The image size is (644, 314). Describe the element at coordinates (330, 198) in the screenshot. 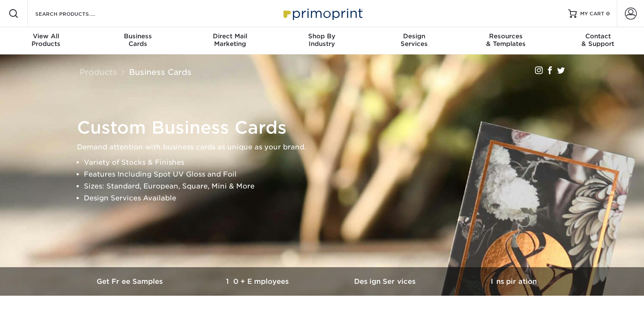

I see `li: Design Services Available` at that location.